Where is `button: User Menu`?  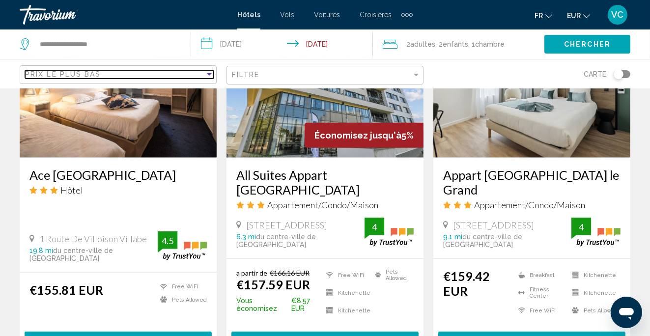
button: User Menu is located at coordinates (617, 15).